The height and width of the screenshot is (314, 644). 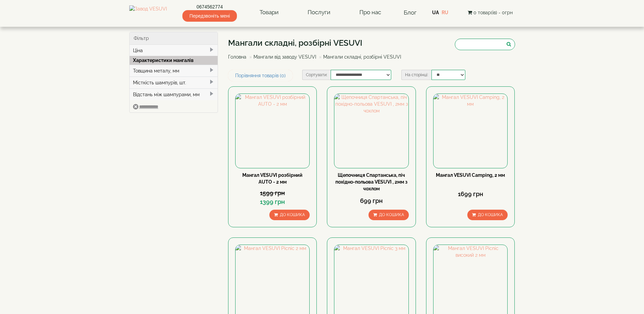 I want to click on div: 1599 грн, so click(x=272, y=193).